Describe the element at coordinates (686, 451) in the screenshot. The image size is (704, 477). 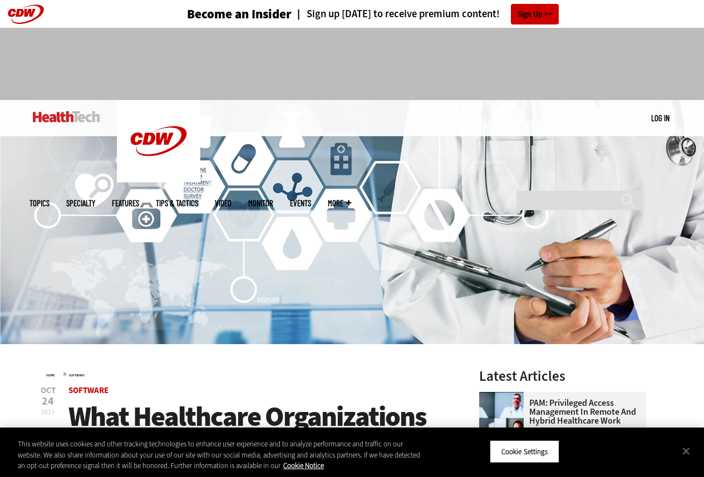
I see `button: Close` at that location.